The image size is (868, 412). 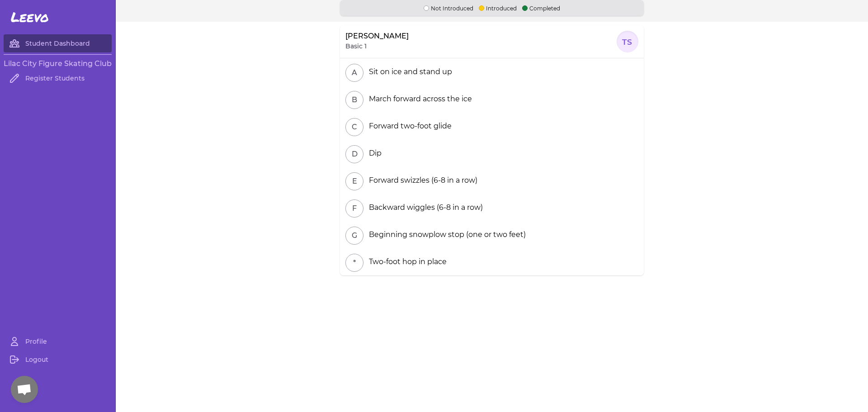 What do you see at coordinates (418, 99) in the screenshot?
I see `div: March forward across the ice` at bounding box center [418, 99].